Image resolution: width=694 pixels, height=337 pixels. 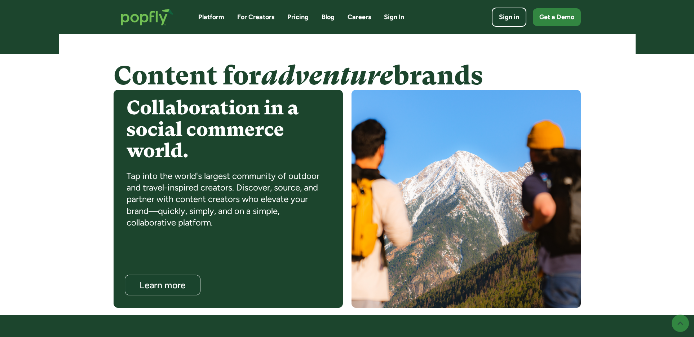 I want to click on a: home, so click(x=147, y=17).